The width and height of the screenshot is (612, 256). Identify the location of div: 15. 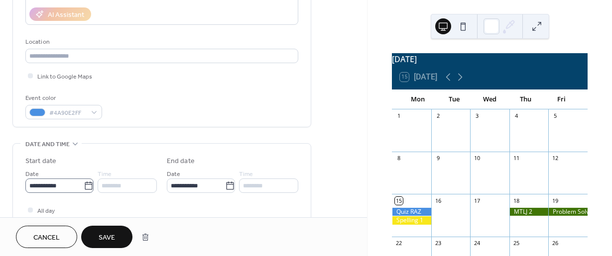
(398, 201).